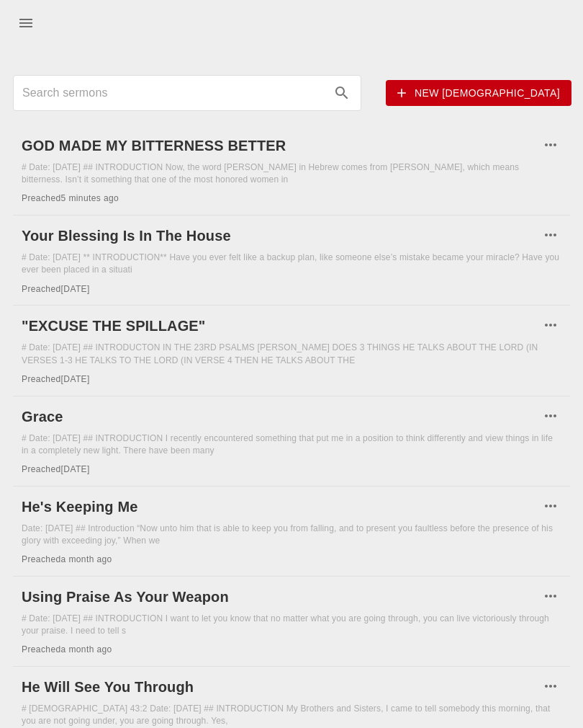  I want to click on button: menu, so click(26, 23).